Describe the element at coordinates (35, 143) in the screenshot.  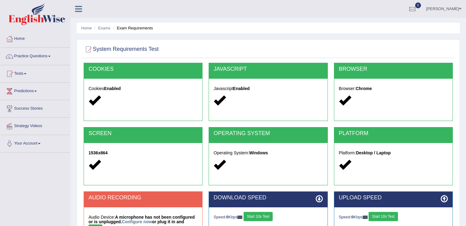
I see `a: Your Account` at that location.